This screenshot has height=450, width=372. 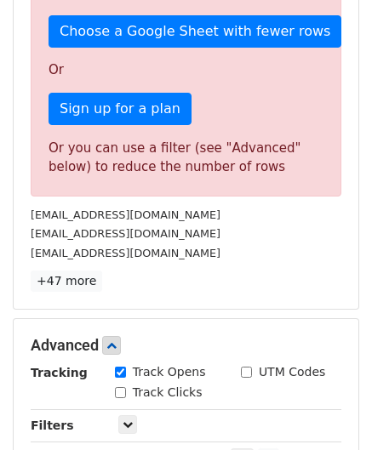 I want to click on h5: Advanced, so click(x=186, y=346).